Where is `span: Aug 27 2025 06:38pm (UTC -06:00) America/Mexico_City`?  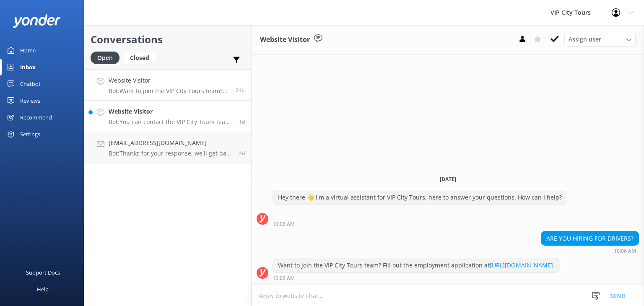
span: Aug 27 2025 06:38pm (UTC -06:00) America/Mexico_City is located at coordinates (242, 122).